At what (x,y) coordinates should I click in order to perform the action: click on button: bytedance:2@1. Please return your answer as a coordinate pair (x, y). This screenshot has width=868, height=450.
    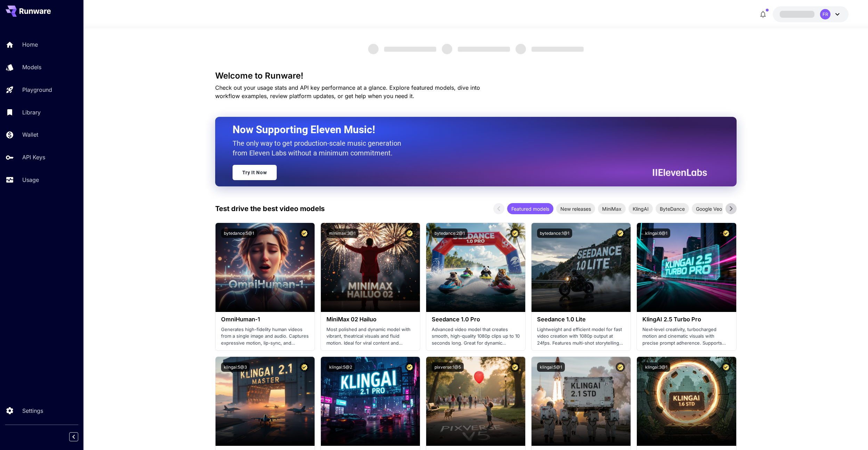
    Looking at the image, I should click on (450, 233).